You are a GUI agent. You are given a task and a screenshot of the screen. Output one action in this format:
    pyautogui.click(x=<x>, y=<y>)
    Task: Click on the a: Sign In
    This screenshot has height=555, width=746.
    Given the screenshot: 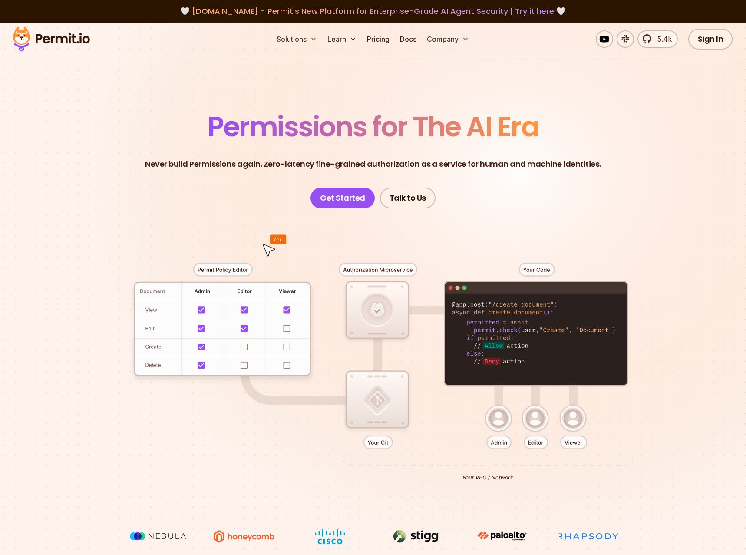 What is the action you would take?
    pyautogui.click(x=710, y=39)
    